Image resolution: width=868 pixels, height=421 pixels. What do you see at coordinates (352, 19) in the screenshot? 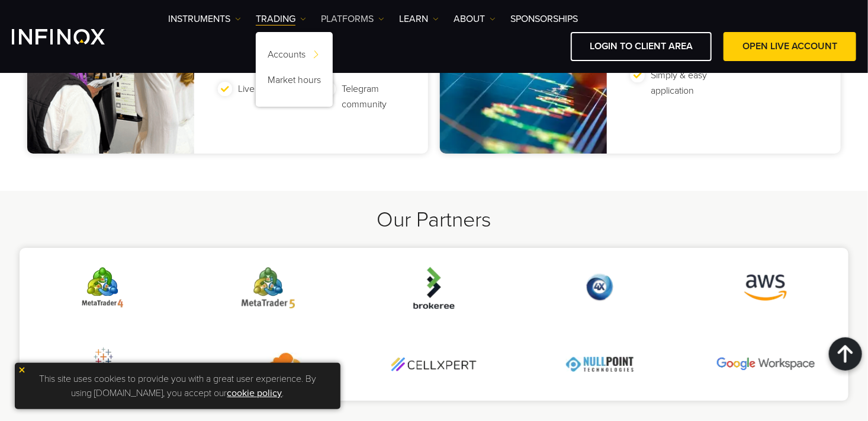
I see `a: PLATFORMS` at bounding box center [352, 19].